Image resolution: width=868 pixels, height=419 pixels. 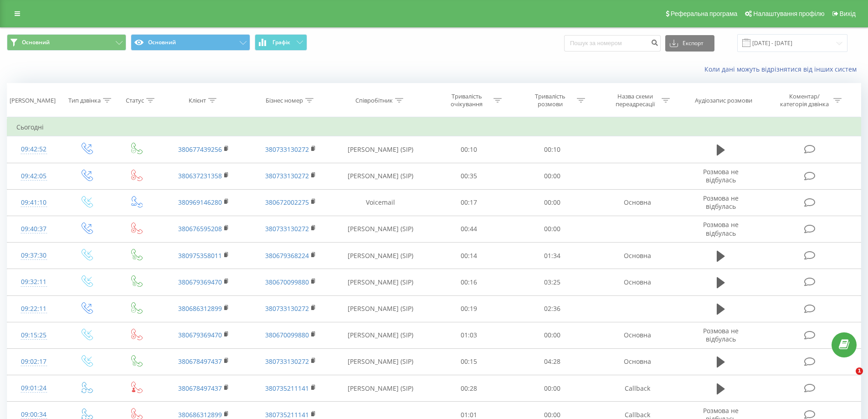 I want to click on td: 02:36, so click(x=552, y=309).